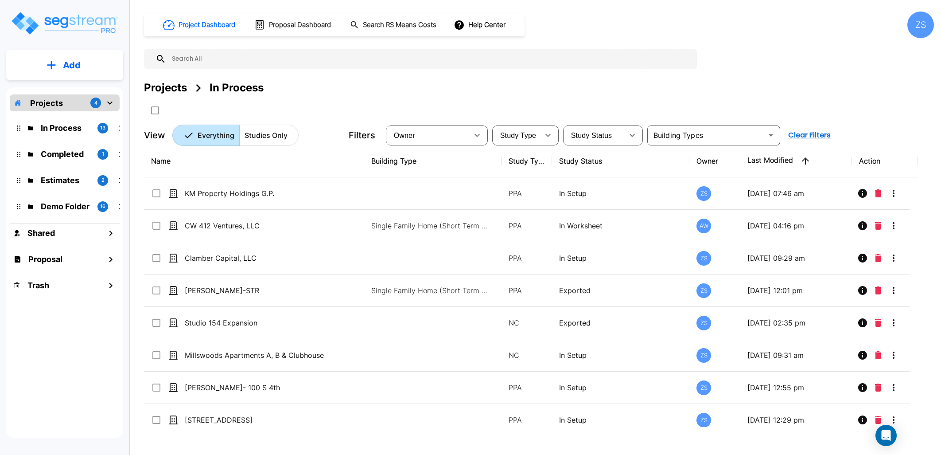 This screenshot has width=941, height=455. Describe the element at coordinates (237, 88) in the screenshot. I see `div: In Process` at that location.